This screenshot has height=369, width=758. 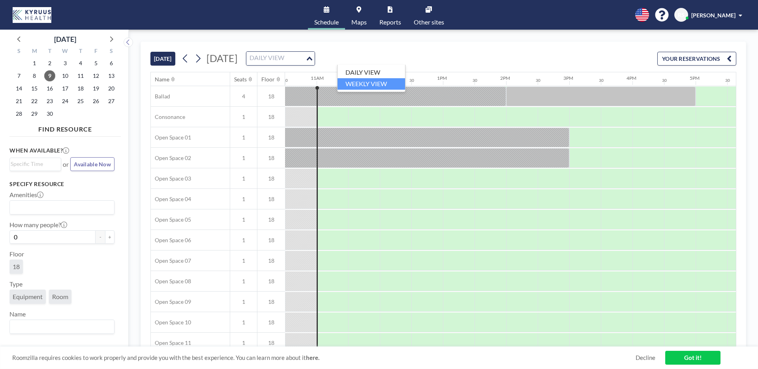 I want to click on a: Decline, so click(x=646, y=358).